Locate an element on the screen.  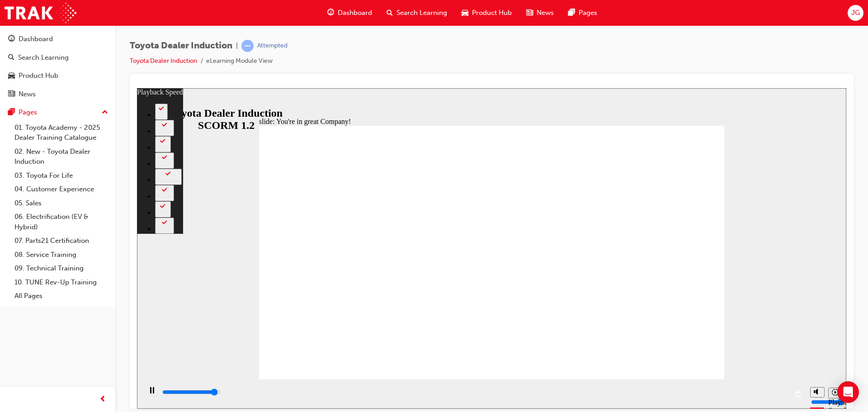
button: Mute (Ctrl+Alt+M) is located at coordinates (681, 304).